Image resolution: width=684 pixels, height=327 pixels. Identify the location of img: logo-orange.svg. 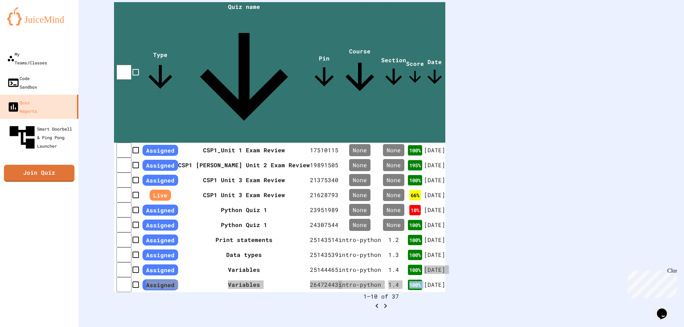
(39, 16).